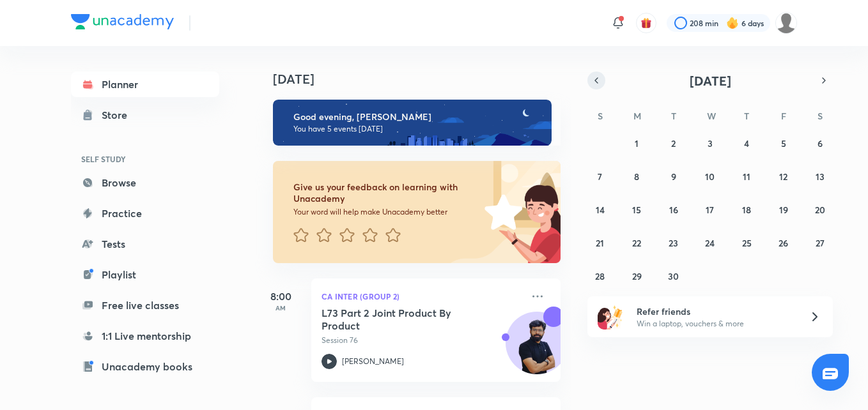  What do you see at coordinates (747, 243) in the screenshot?
I see `button: September 25, 2025` at bounding box center [747, 243].